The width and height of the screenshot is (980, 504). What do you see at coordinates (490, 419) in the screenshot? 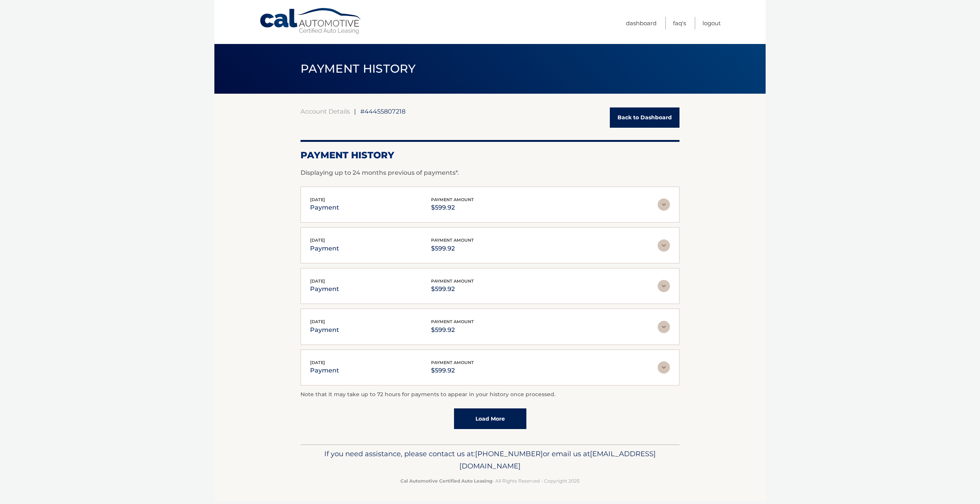
I see `a: Load More` at bounding box center [490, 419].